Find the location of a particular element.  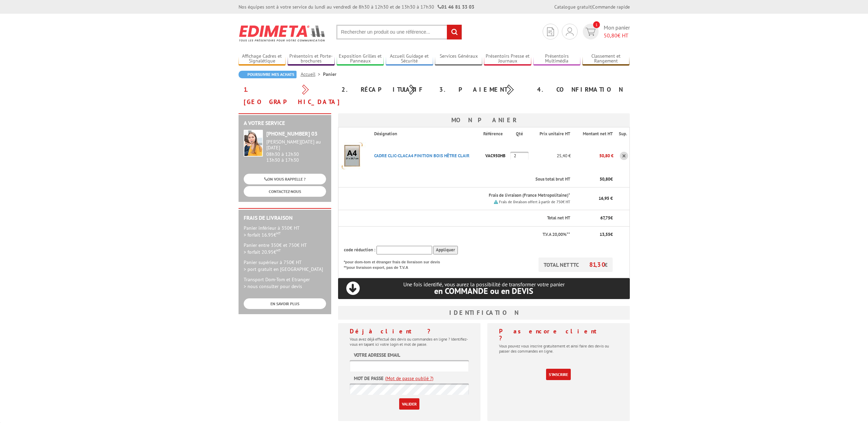

a: Présentoirs Presse et Journaux is located at coordinates (508, 59).